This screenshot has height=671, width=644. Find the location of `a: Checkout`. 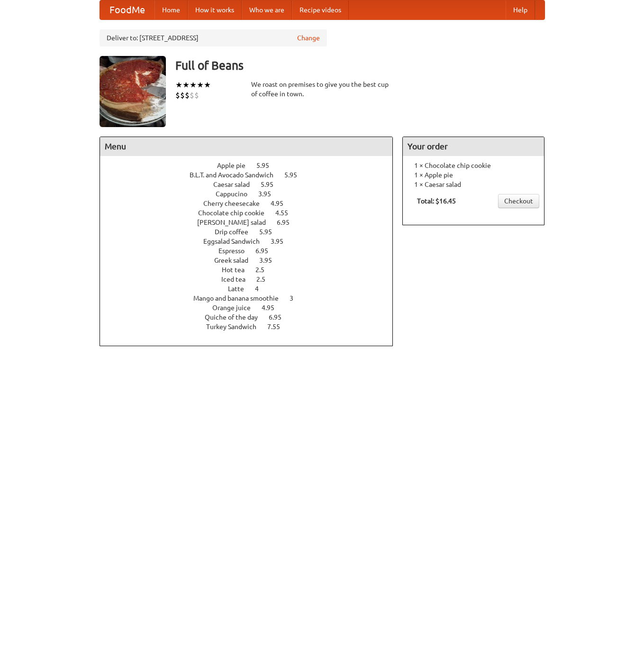

a: Checkout is located at coordinates (519, 201).